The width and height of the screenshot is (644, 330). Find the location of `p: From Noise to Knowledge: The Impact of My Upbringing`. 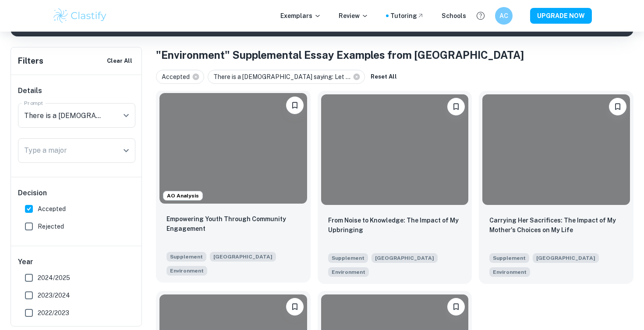

p: From Noise to Knowledge: The Impact of My Upbringing is located at coordinates (395, 225).